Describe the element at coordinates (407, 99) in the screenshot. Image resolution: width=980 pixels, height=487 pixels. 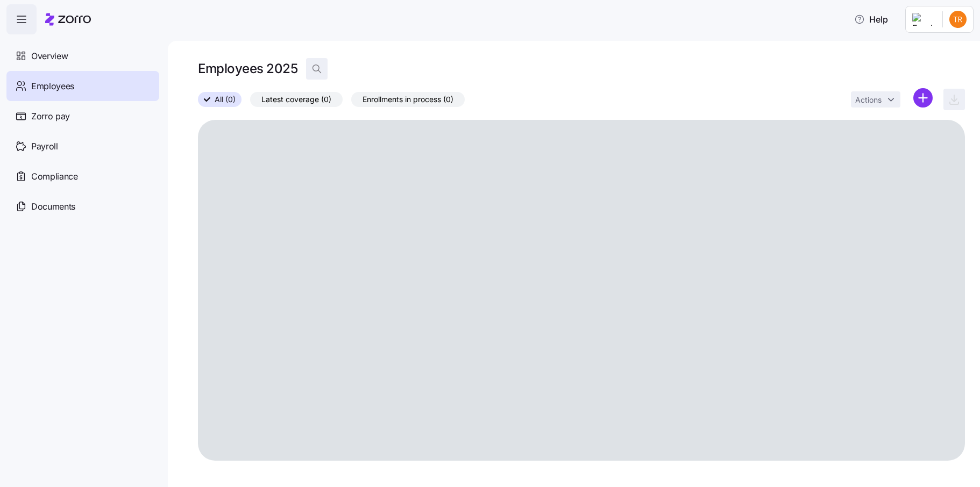
I see `span: Enrollments in process (0)` at that location.